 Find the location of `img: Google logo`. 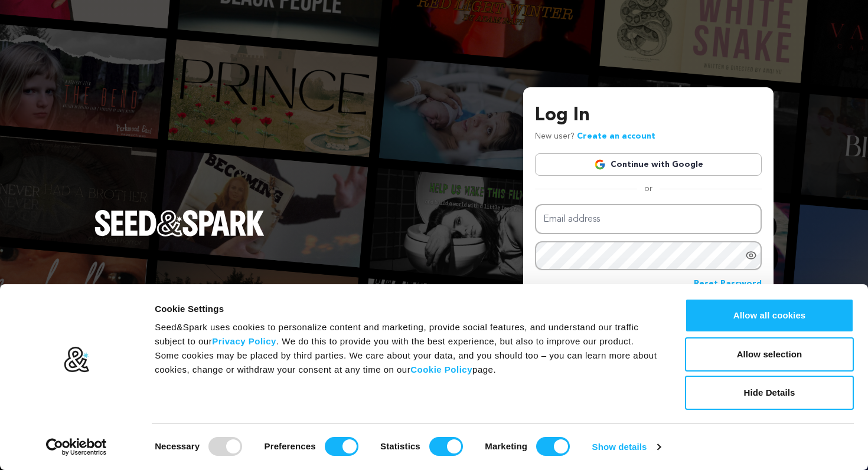

img: Google logo is located at coordinates (600, 165).